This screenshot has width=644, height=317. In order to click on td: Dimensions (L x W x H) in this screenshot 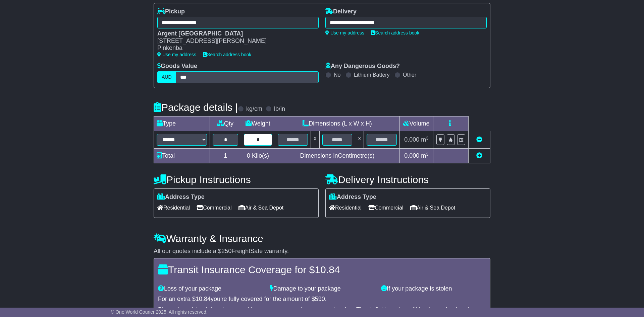, I will do `click(337, 124)`.